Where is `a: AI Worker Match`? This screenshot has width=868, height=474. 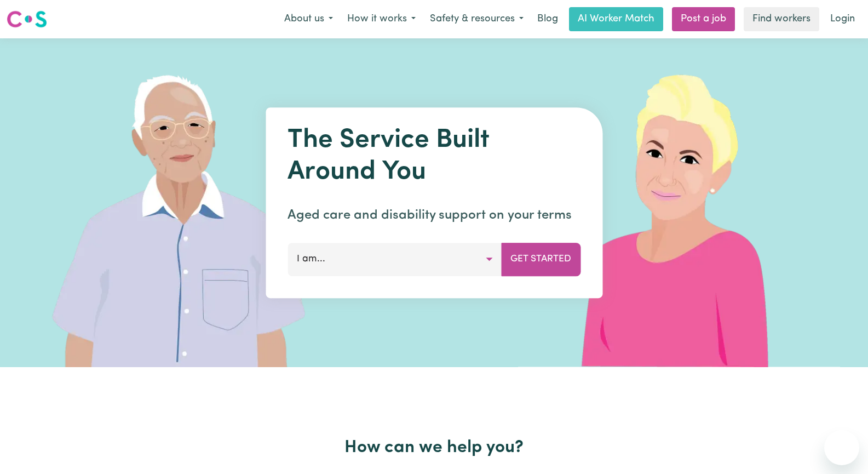 a: AI Worker Match is located at coordinates (617, 19).